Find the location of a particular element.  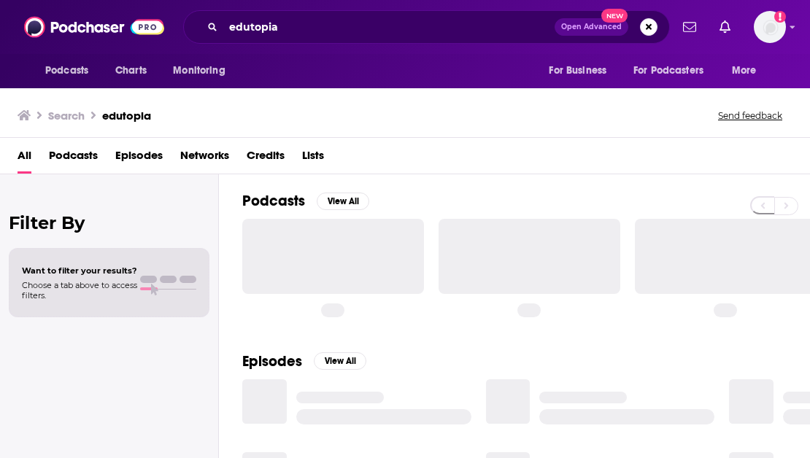

img: User Profile is located at coordinates (770, 27).